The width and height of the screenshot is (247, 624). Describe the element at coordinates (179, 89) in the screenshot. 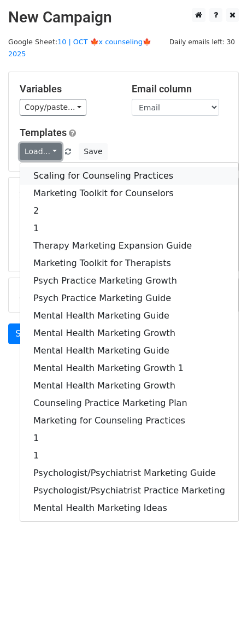

I see `h5: Email column` at that location.